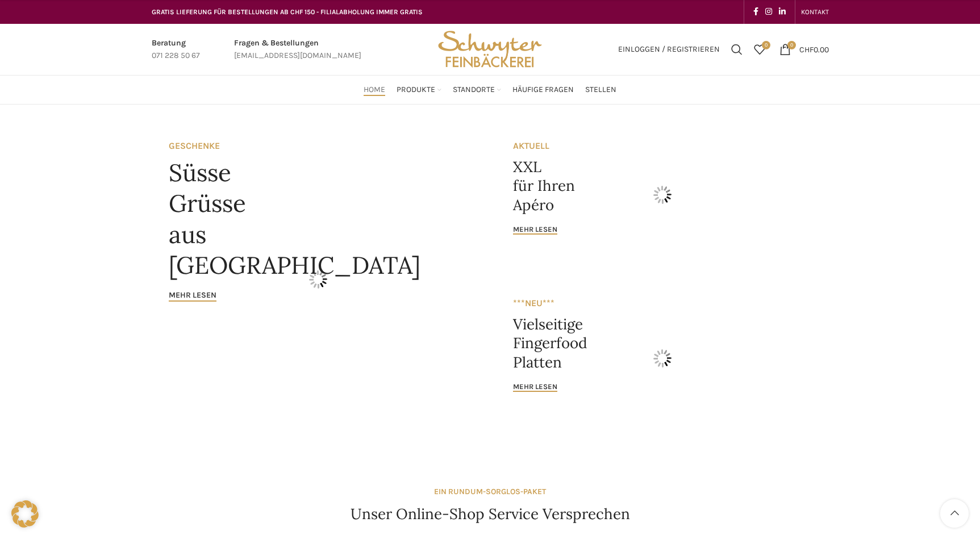 Image resolution: width=980 pixels, height=539 pixels. I want to click on strong: EIN RUNDUM-SORGLOS-PAKET, so click(490, 491).